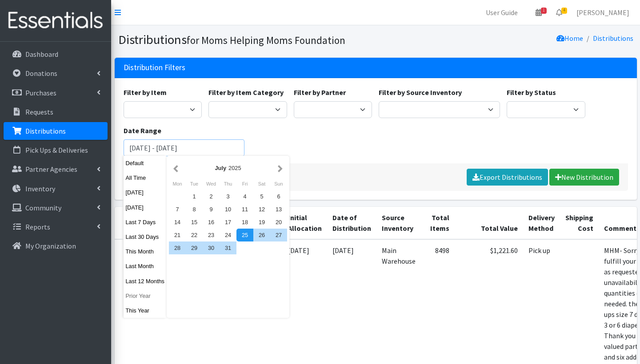 The width and height of the screenshot is (640, 364). Describe the element at coordinates (228, 248) in the screenshot. I see `div: 31` at that location.